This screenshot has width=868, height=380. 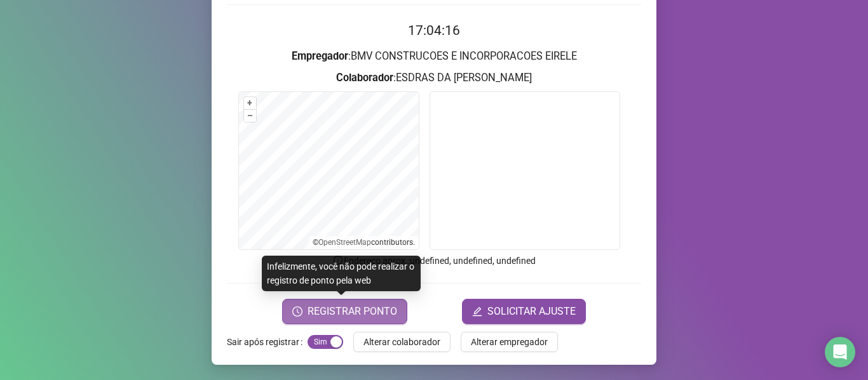 What do you see at coordinates (345, 311) in the screenshot?
I see `button: REGISTRAR PONTO` at bounding box center [345, 311].